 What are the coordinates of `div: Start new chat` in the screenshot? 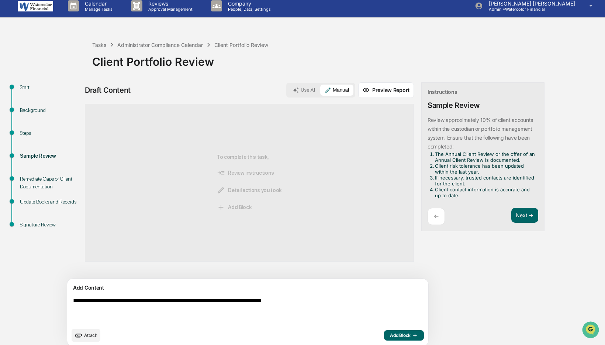 It's located at (73, 60).